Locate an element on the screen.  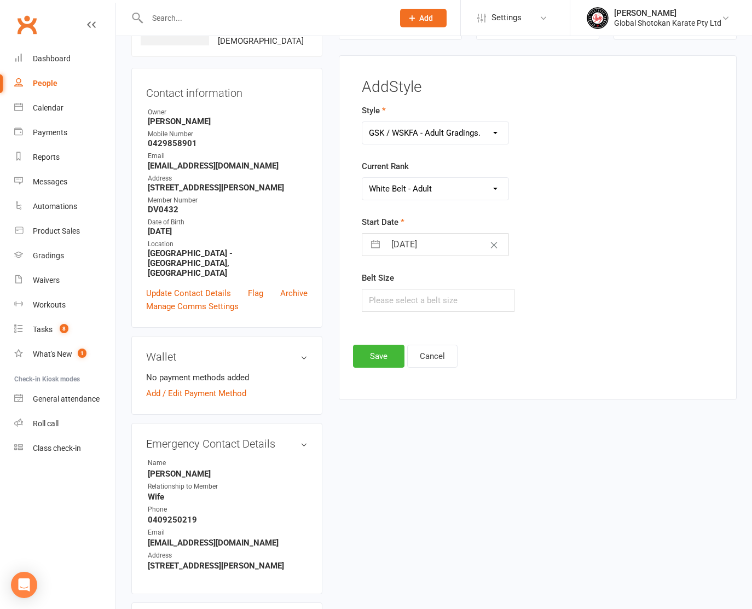
div: Gradings is located at coordinates (48, 256).